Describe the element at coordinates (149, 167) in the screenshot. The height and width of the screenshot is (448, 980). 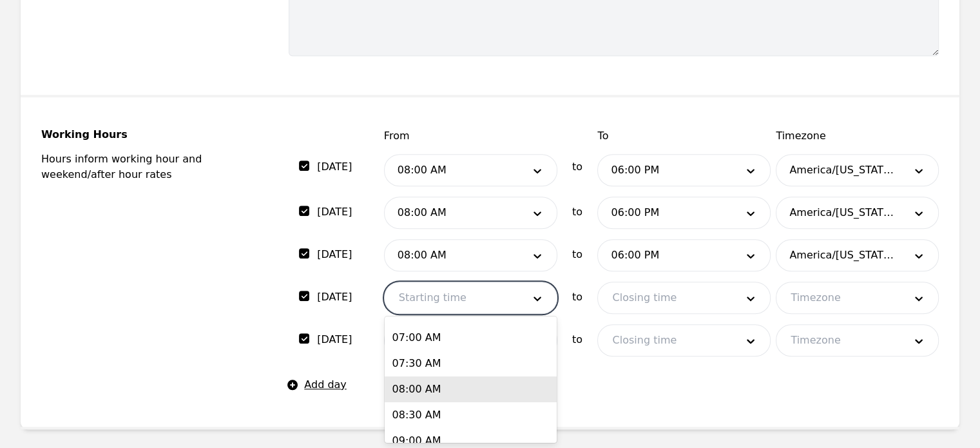
I see `p: Hours inform working hour and weekend/after hour rates` at that location.